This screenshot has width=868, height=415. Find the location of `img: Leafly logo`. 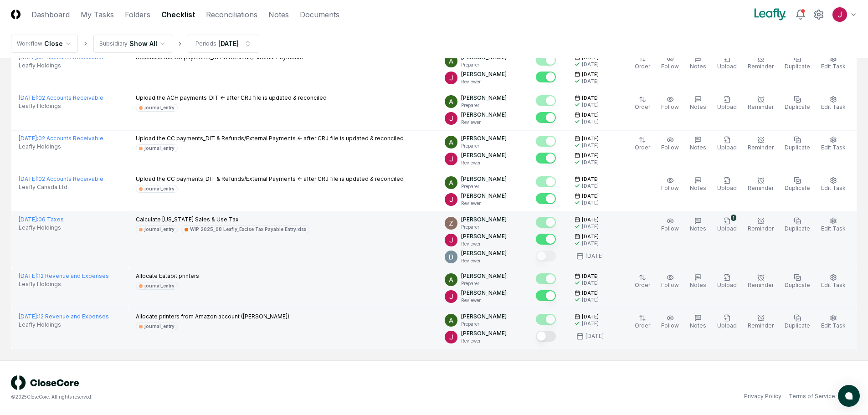

img: Leafly logo is located at coordinates (770, 15).